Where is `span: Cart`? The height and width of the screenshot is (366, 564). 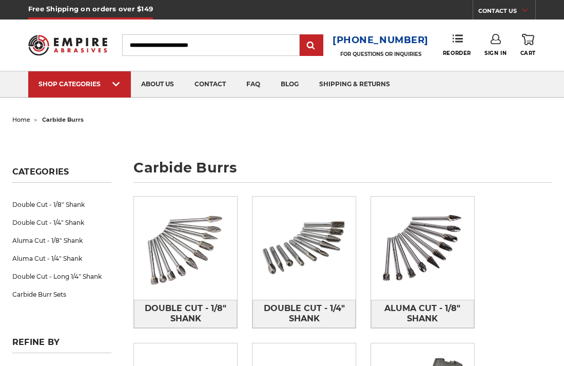
span: Cart is located at coordinates (529, 53).